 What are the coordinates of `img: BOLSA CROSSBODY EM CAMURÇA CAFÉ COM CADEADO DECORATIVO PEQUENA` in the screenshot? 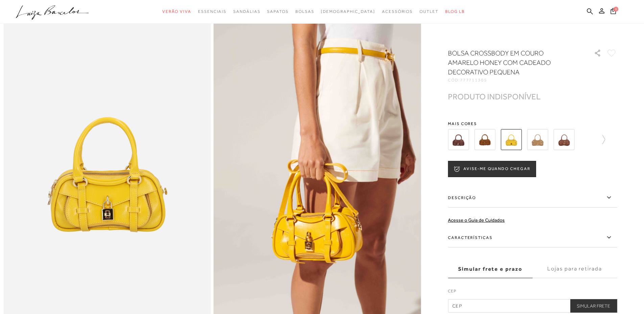 It's located at (458, 140).